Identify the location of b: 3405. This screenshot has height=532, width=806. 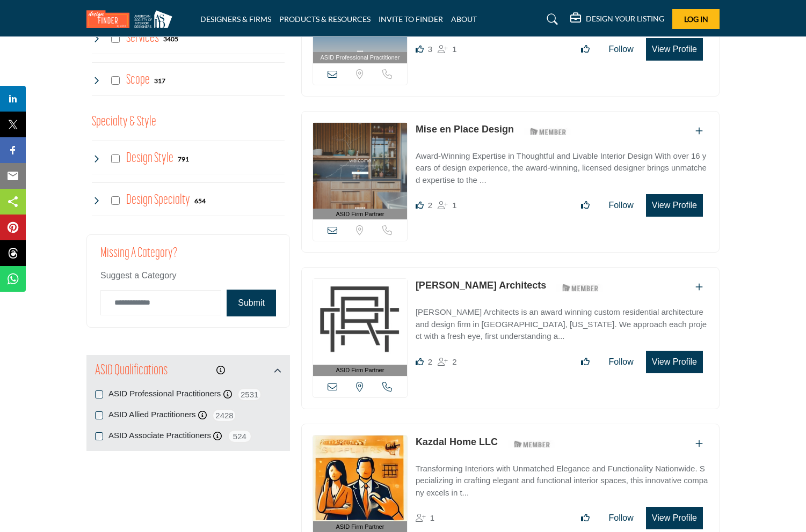
(170, 39).